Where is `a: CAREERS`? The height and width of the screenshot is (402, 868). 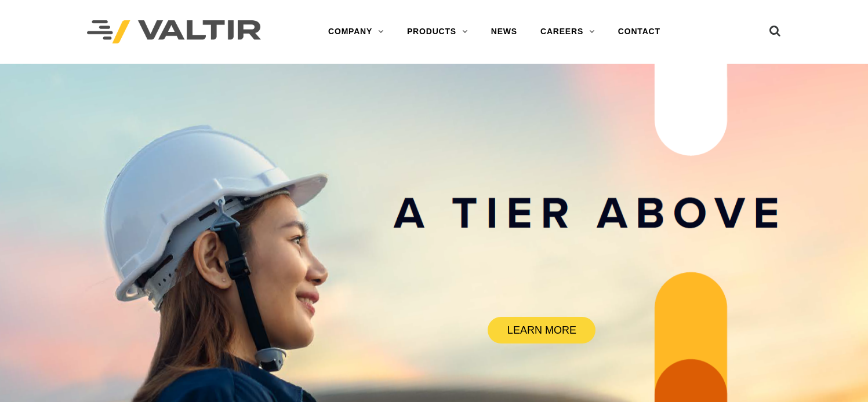 a: CAREERS is located at coordinates (567, 32).